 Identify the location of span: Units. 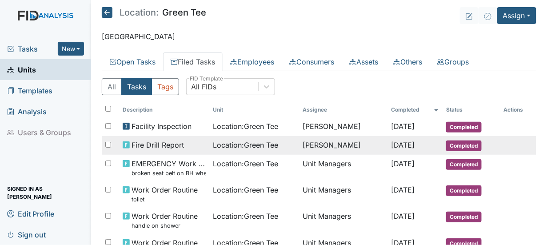
(21, 69).